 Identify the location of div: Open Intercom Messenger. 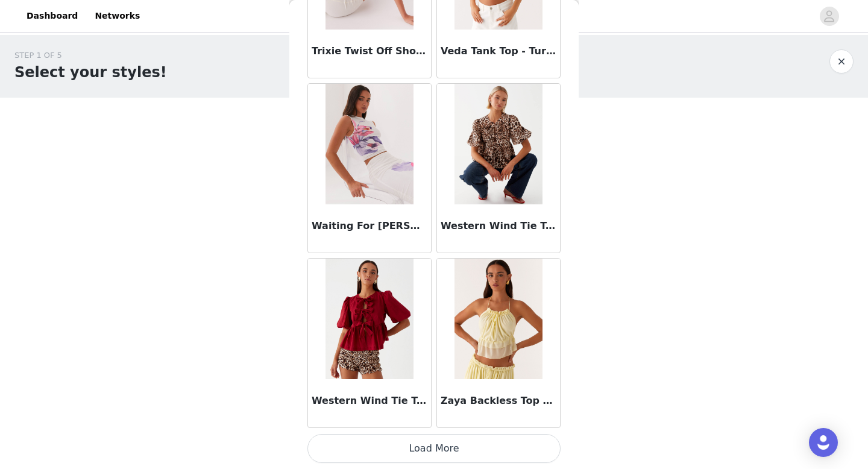
(823, 443).